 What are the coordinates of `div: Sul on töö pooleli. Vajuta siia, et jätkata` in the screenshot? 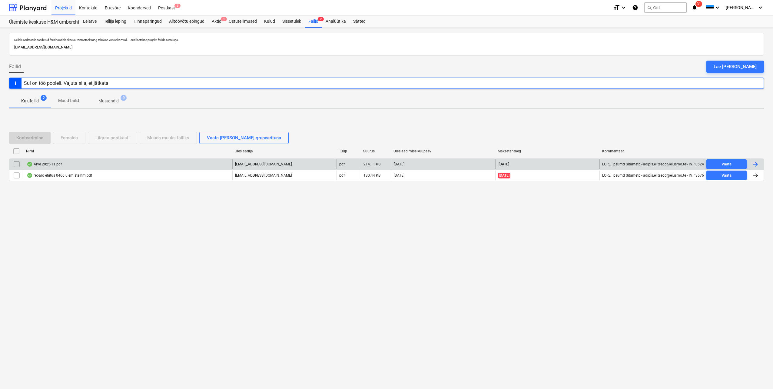 It's located at (66, 83).